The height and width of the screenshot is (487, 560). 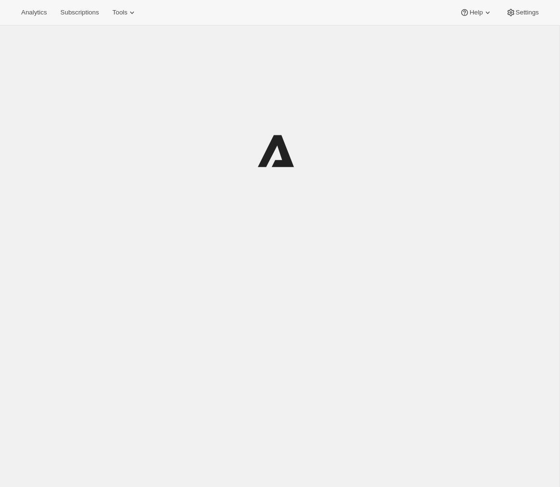 What do you see at coordinates (124, 13) in the screenshot?
I see `button: Tools` at bounding box center [124, 13].